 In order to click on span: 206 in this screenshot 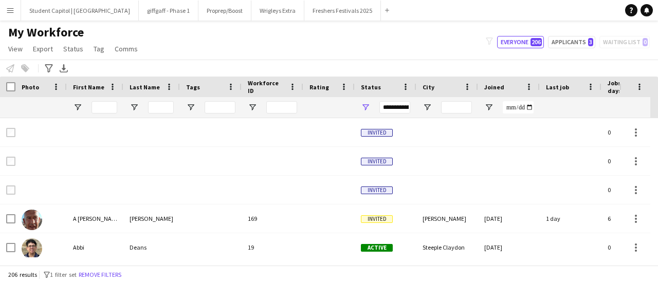, I will do `click(536, 42)`.